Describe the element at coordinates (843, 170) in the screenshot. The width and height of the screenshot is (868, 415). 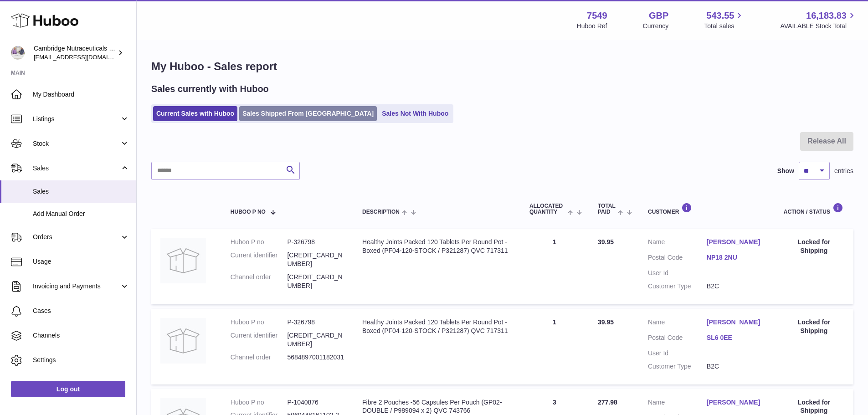
I see `span: entries` at that location.